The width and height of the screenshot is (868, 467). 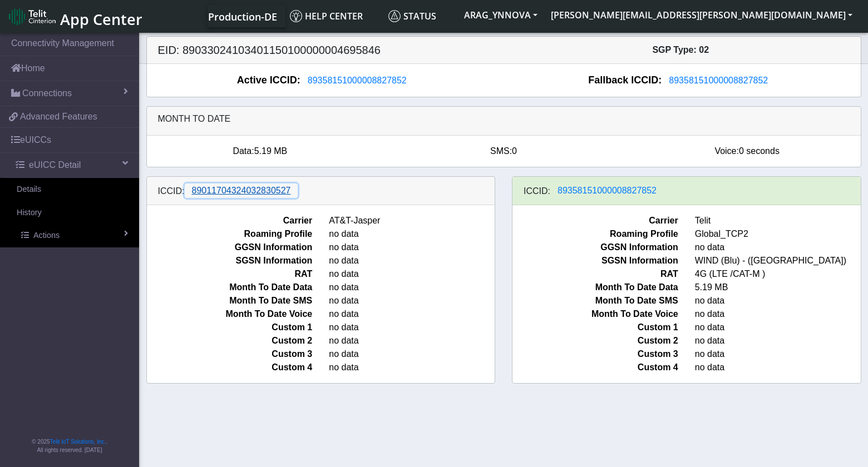 I want to click on a: Actions, so click(x=72, y=236).